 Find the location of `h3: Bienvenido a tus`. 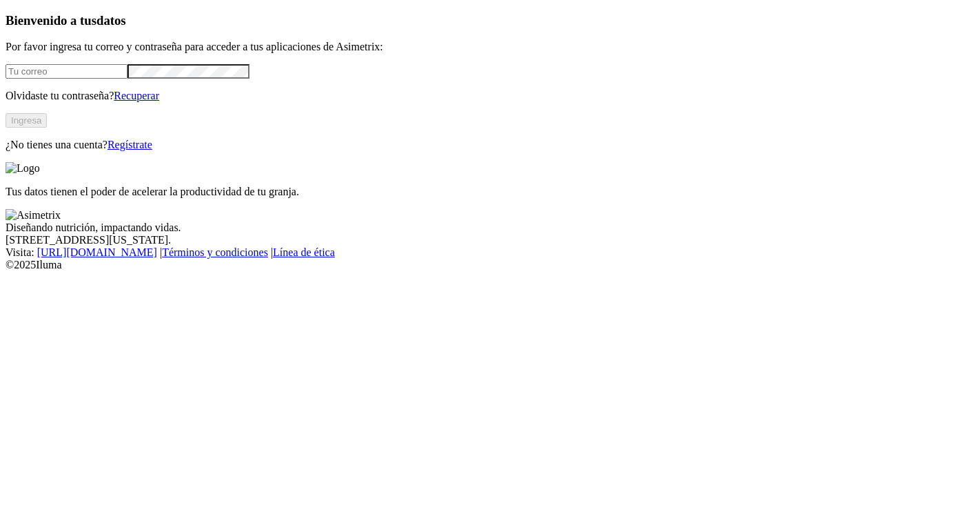

h3: Bienvenido a tus is located at coordinates (490, 21).